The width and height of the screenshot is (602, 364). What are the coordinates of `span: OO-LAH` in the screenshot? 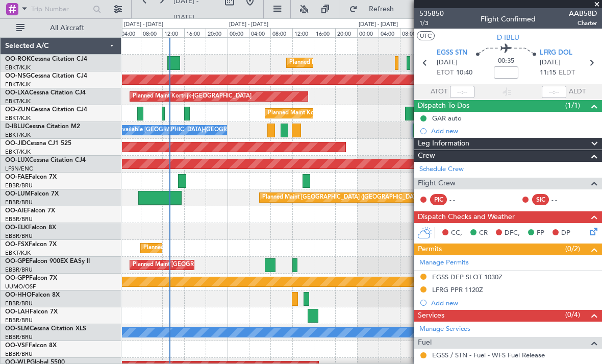 It's located at (17, 312).